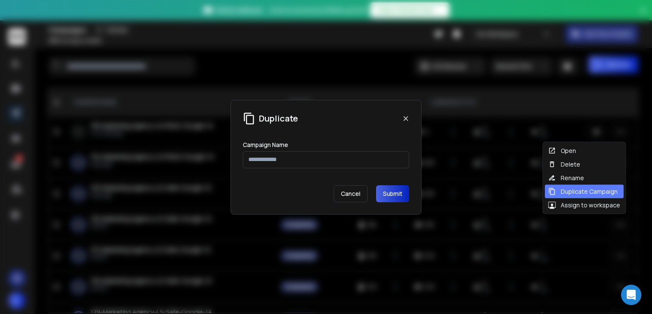  What do you see at coordinates (265, 145) in the screenshot?
I see `label: Campaign Name` at bounding box center [265, 145].